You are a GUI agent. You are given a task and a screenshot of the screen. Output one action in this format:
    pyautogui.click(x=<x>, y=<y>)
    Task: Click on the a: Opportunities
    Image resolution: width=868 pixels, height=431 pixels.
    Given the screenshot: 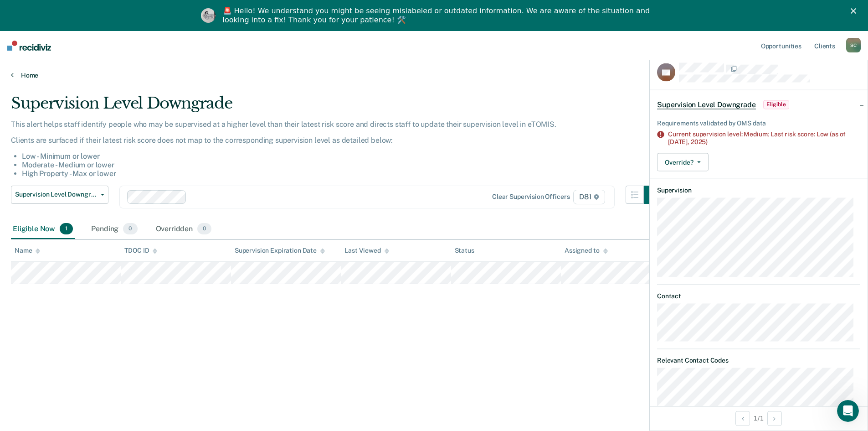 What is the action you would take?
    pyautogui.click(x=781, y=45)
    